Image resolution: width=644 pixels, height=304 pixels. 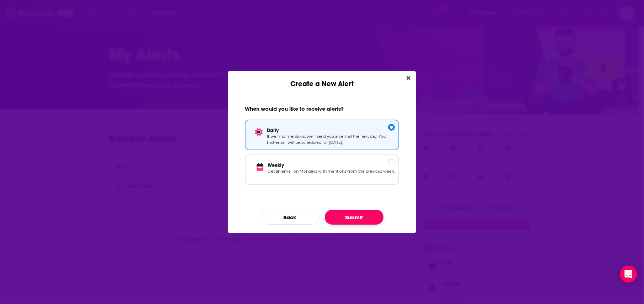 I want to click on p: Get an email on Mondays with mentions from the previous week., so click(x=331, y=175).